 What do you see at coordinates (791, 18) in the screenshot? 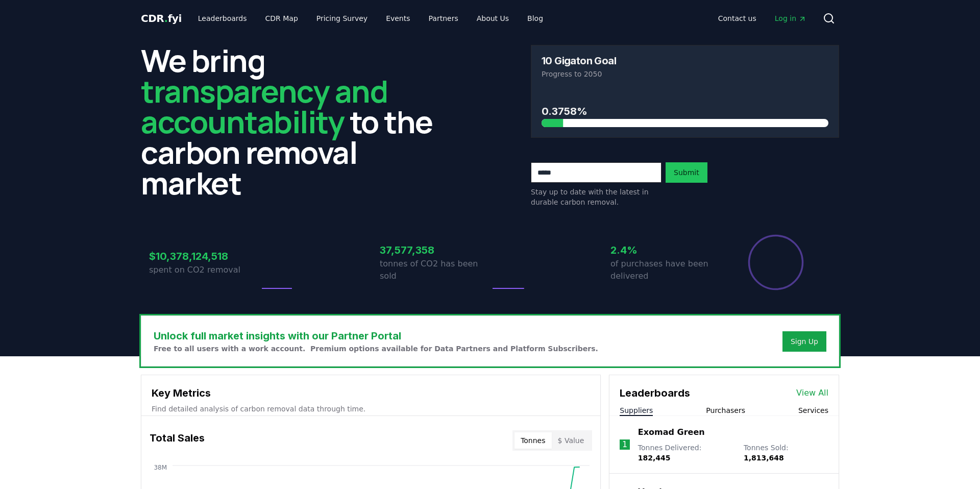
I see `span: Log in` at bounding box center [791, 18].